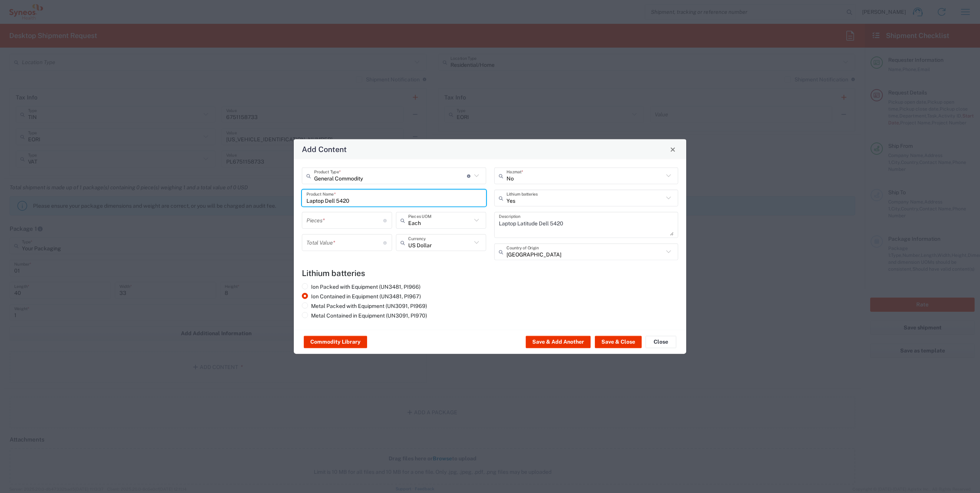  I want to click on label: Metal Contained in Equipment (UN3091, PI970), so click(364, 315).